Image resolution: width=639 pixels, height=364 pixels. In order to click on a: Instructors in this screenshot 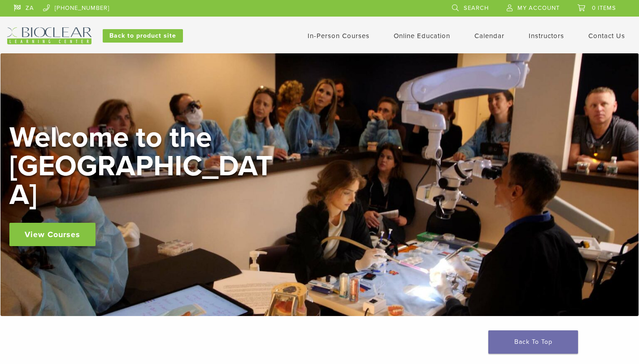, I will do `click(546, 35)`.